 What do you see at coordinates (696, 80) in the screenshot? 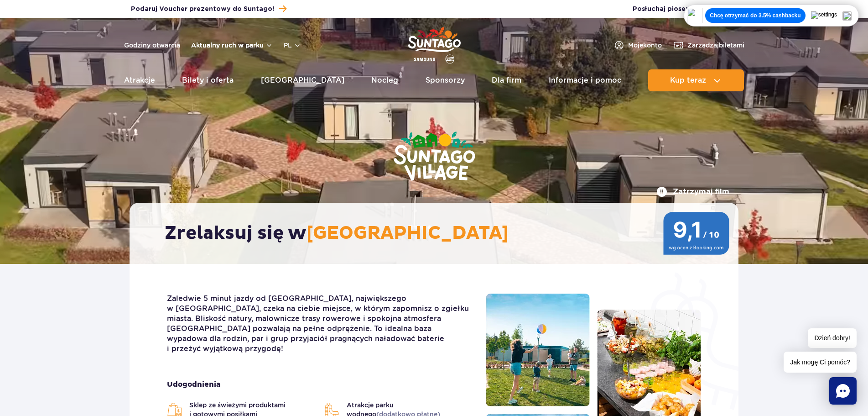
I see `button: Kup teraz` at bounding box center [696, 80].